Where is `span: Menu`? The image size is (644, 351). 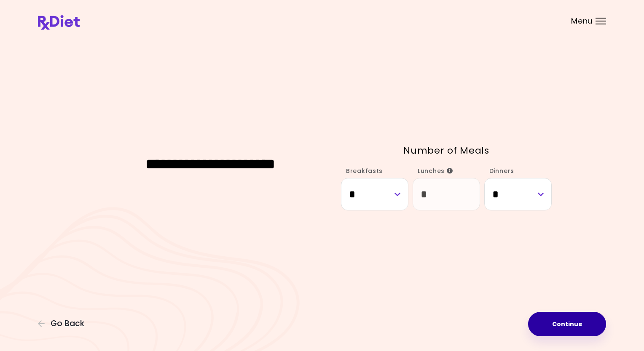 span: Menu is located at coordinates (582, 21).